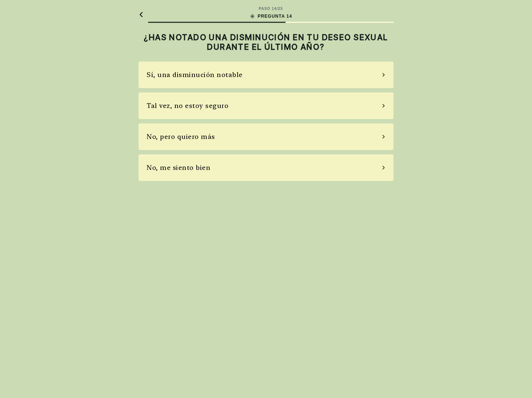 The height and width of the screenshot is (398, 532). What do you see at coordinates (188, 105) in the screenshot?
I see `div: Tal vez, no estoy seguro` at bounding box center [188, 105].